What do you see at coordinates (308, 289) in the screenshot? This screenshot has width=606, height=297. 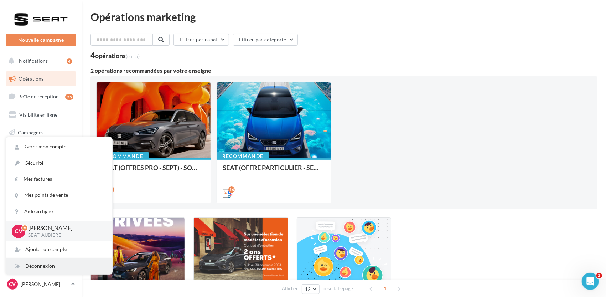 I see `span: 12` at bounding box center [308, 289].